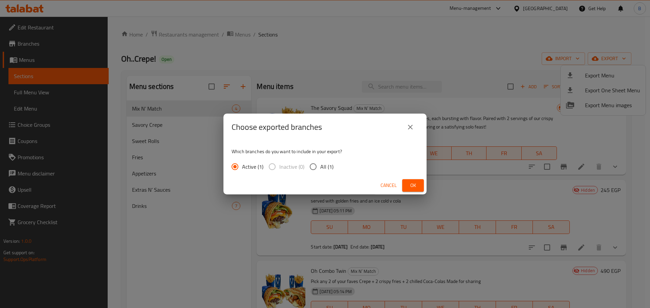 This screenshot has height=308, width=650. I want to click on span: Inactive (0), so click(292, 167).